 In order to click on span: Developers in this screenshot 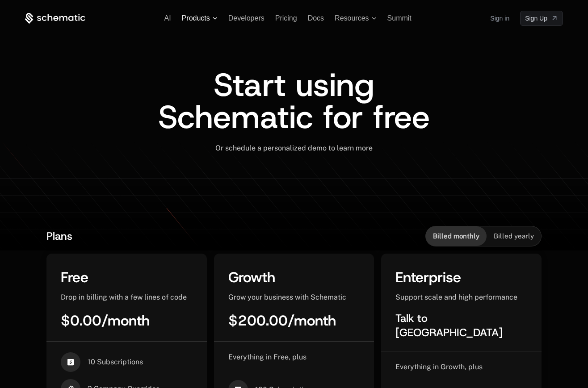, I will do `click(246, 18)`.